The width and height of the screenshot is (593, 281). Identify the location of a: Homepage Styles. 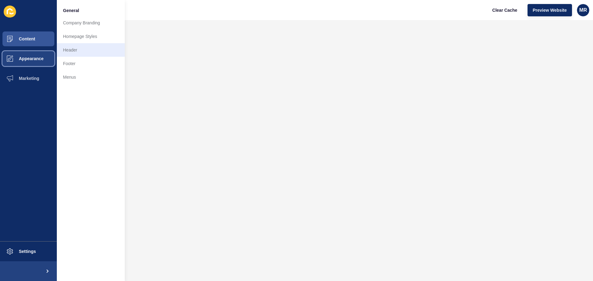
(91, 36).